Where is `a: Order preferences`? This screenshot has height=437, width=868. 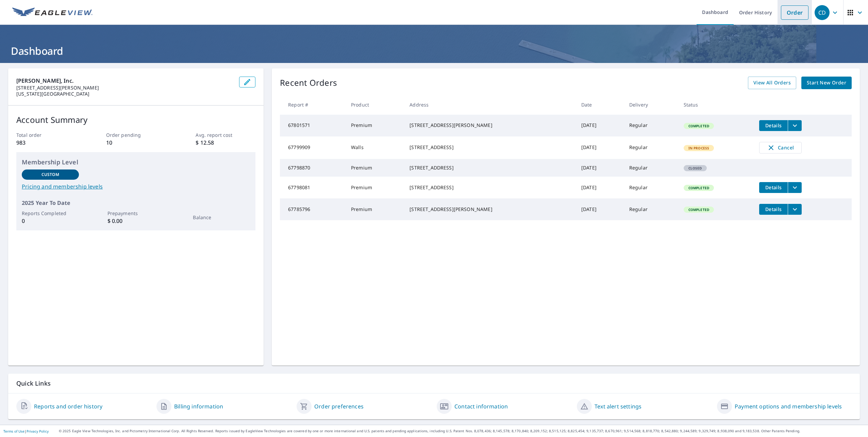 a: Order preferences is located at coordinates (338, 406).